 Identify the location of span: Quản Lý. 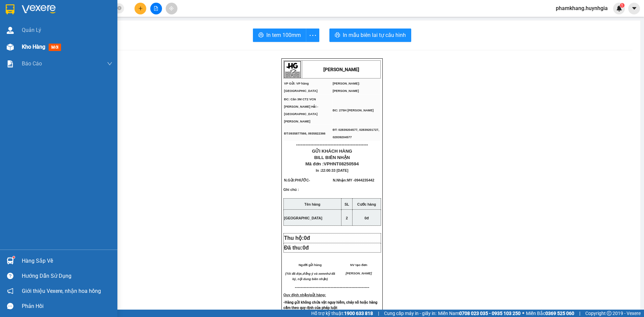
(32, 30).